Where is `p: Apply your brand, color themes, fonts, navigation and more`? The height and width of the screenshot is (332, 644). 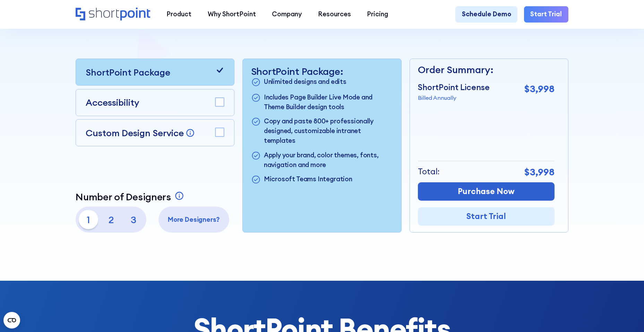
p: Apply your brand, color themes, fonts, navigation and more is located at coordinates (328, 160).